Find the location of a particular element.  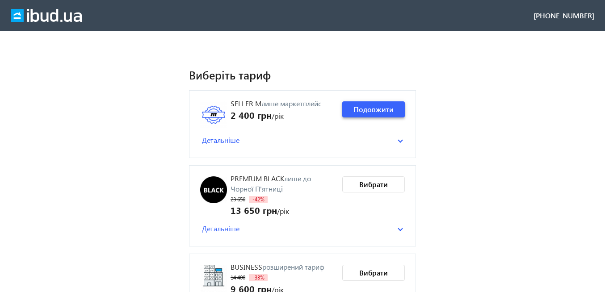

span: Подовжити is located at coordinates (373, 109).